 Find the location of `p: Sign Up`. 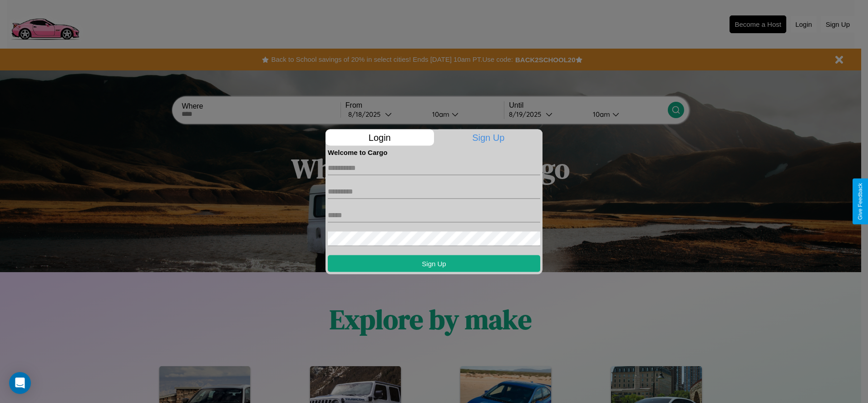

p: Sign Up is located at coordinates (489, 137).